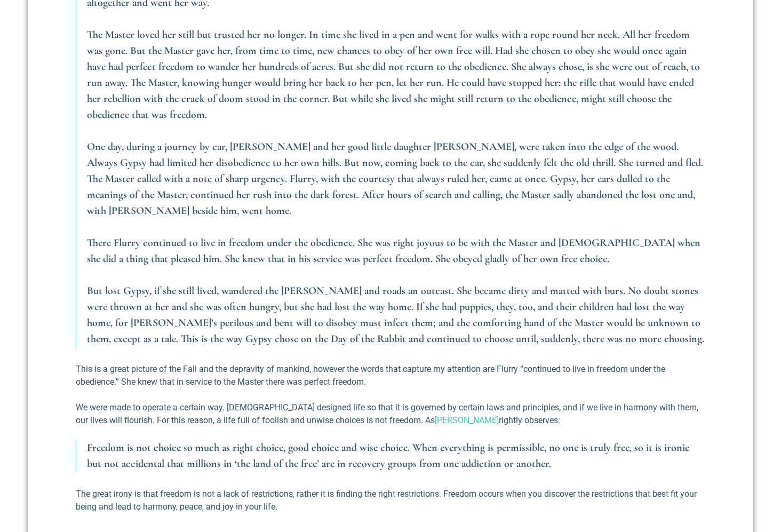  What do you see at coordinates (394, 251) in the screenshot?
I see `em: There Flurry continued to live in freedom under the obedience. She was right joyous to be with th...` at bounding box center [394, 251].